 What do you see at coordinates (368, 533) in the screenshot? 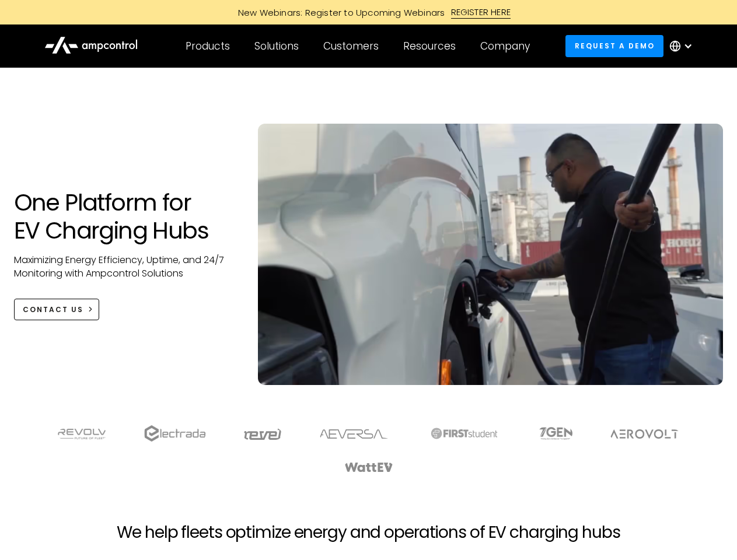
I see `h2: We help fleets optimize energy and operations of EV charging hubs` at bounding box center [368, 533].